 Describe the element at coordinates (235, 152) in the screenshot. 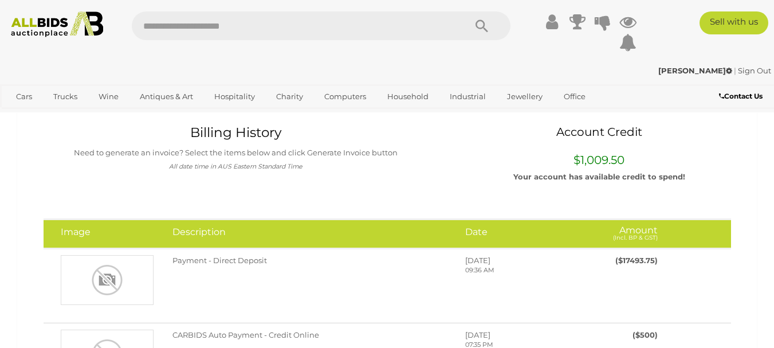

I see `p: Need to generate an invoice? Select the items below and click Generate Invoice button` at that location.